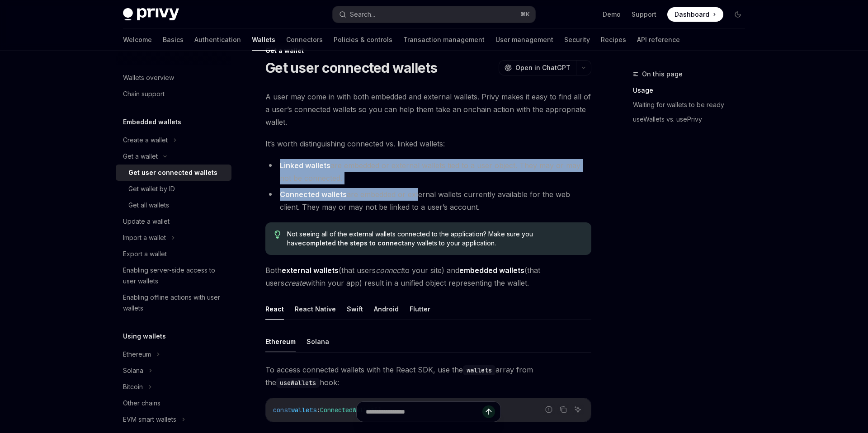  Describe the element at coordinates (693, 119) in the screenshot. I see `a: useWallets vs. usePrivy` at that location.